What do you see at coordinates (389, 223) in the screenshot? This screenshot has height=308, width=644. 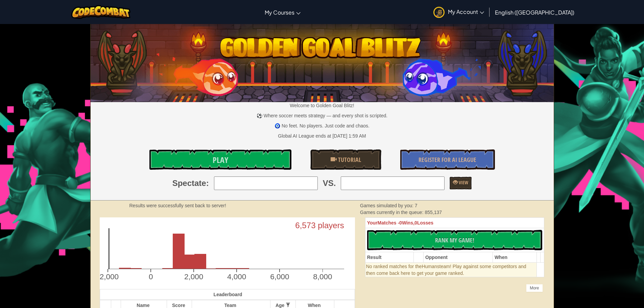 I see `span: Matches -` at bounding box center [389, 223].